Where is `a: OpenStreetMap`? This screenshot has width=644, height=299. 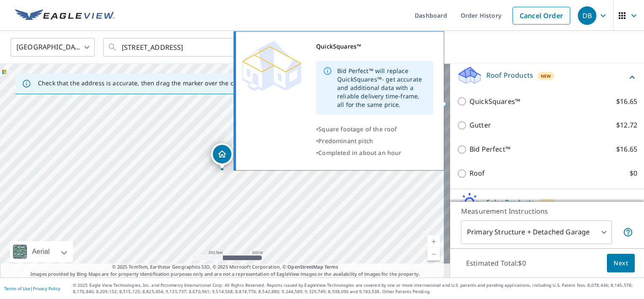 a: OpenStreetMap is located at coordinates (305, 266).